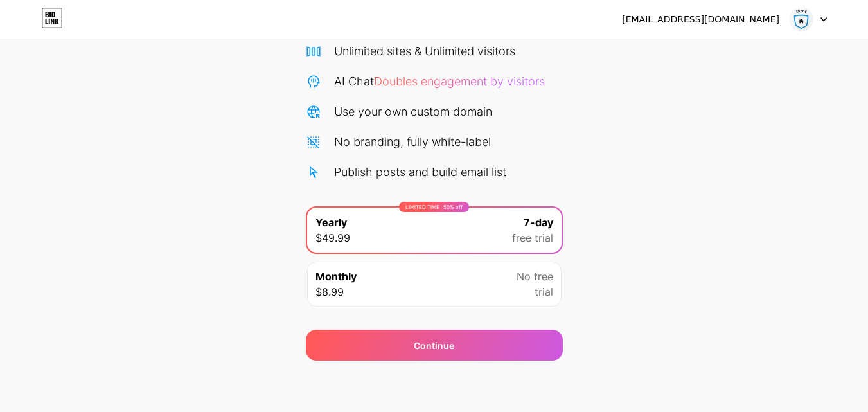 This screenshot has width=868, height=412. Describe the element at coordinates (434, 345) in the screenshot. I see `div: Continue` at that location.